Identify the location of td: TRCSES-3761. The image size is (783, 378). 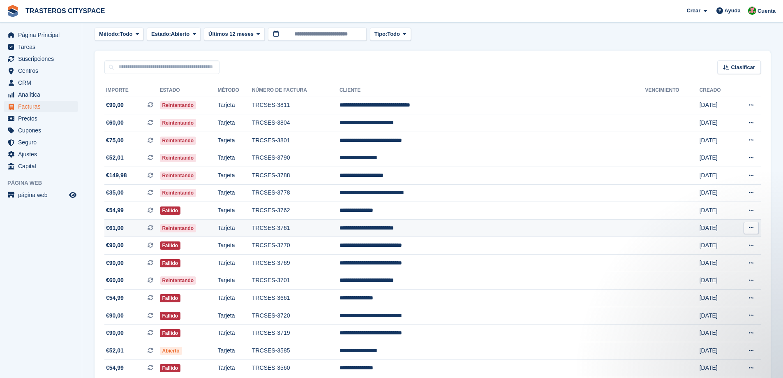
(295, 228).